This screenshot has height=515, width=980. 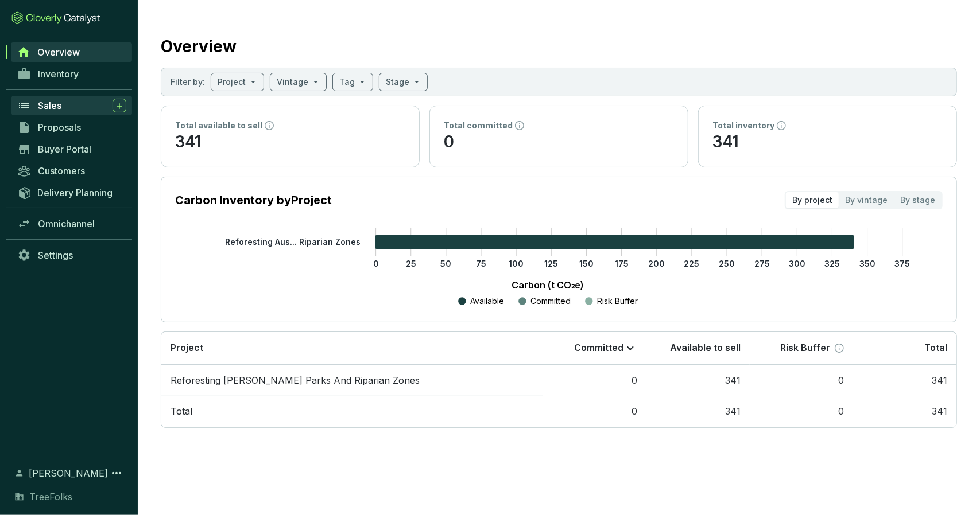 What do you see at coordinates (49, 105) in the screenshot?
I see `span: Sales` at bounding box center [49, 105].